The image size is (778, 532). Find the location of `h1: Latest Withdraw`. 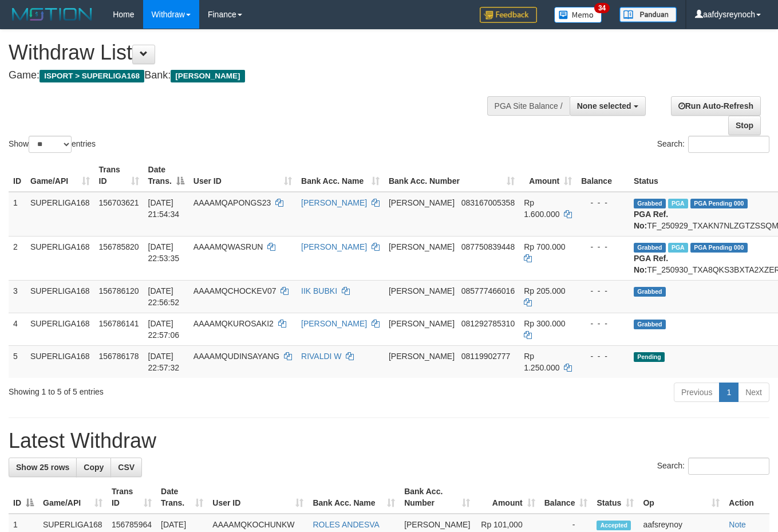

h1: Latest Withdraw is located at coordinates (389, 441).